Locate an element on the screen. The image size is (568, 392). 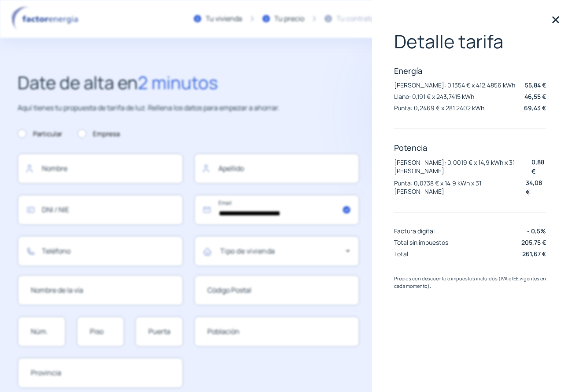
p: Potencia is located at coordinates (469, 148).